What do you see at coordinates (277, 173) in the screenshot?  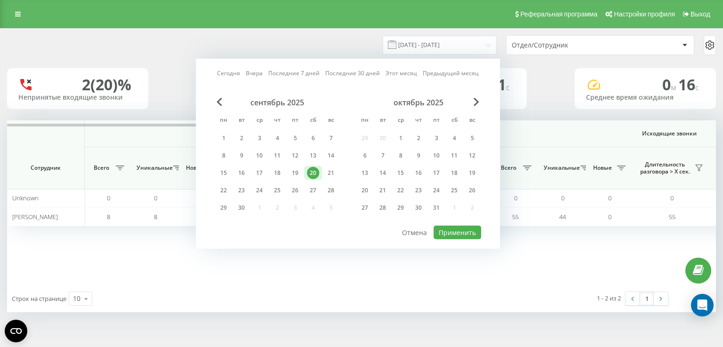 I see `div: чт 18 сент. 2025 г.` at bounding box center [277, 173].